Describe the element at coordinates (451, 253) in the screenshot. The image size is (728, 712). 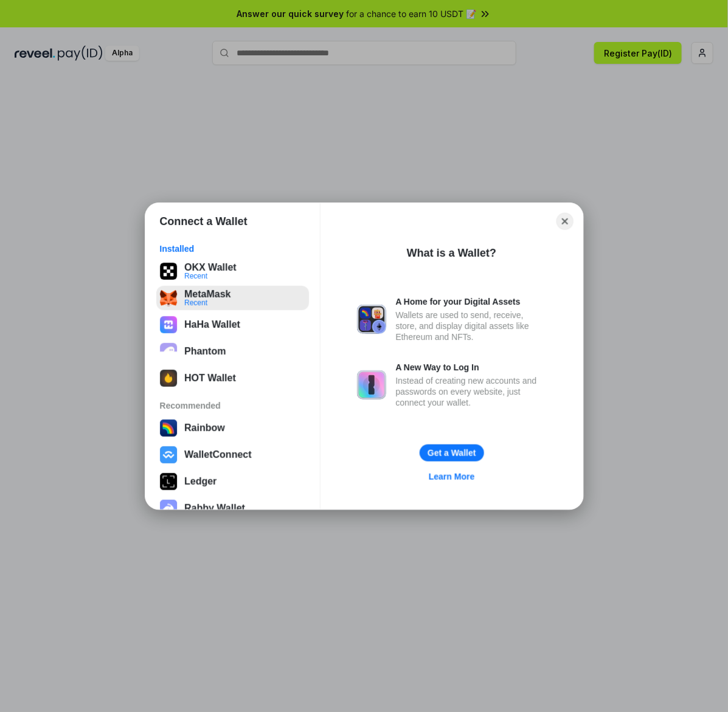
I see `div: What is a Wallet?` at that location.